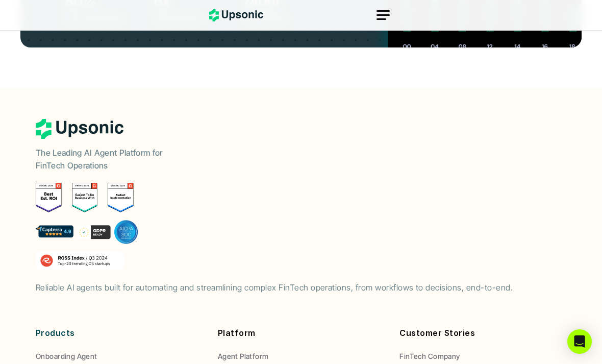 This screenshot has height=364, width=602. I want to click on p: Onboarding Agent, so click(66, 356).